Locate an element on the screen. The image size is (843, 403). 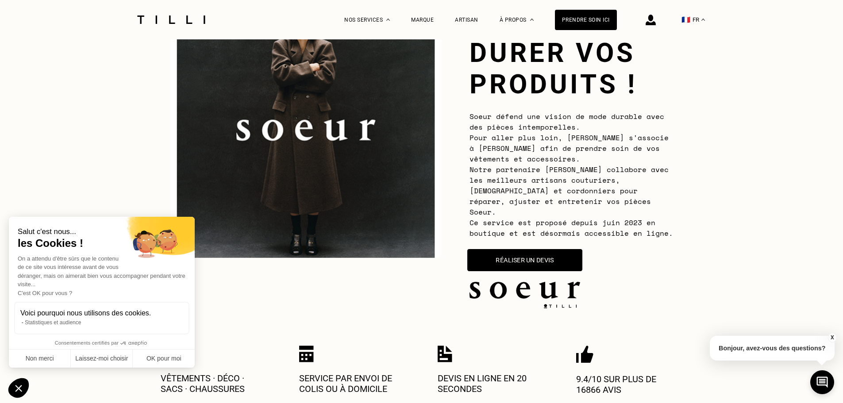
p: 9.4/10 sur plus de 16866 avis is located at coordinates (629, 384).